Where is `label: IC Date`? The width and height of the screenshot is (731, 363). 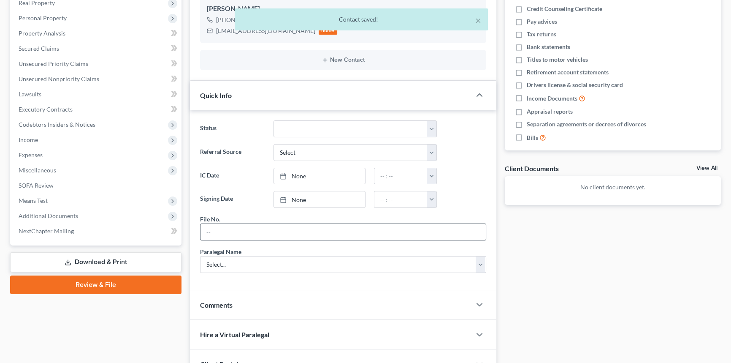
label: IC Date is located at coordinates (233, 176).